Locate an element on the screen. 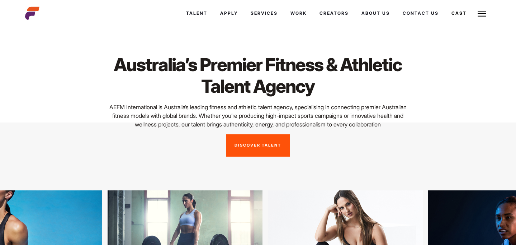  img: Burger icon is located at coordinates (482, 14).